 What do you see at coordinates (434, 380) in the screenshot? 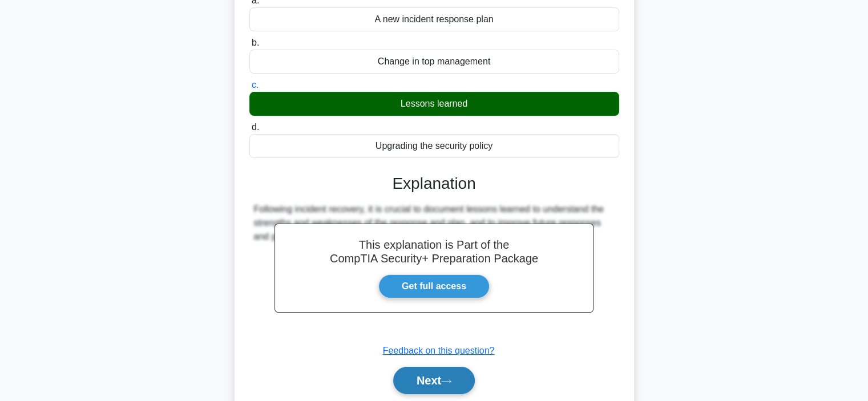
I see `button: Next` at bounding box center [434, 380].